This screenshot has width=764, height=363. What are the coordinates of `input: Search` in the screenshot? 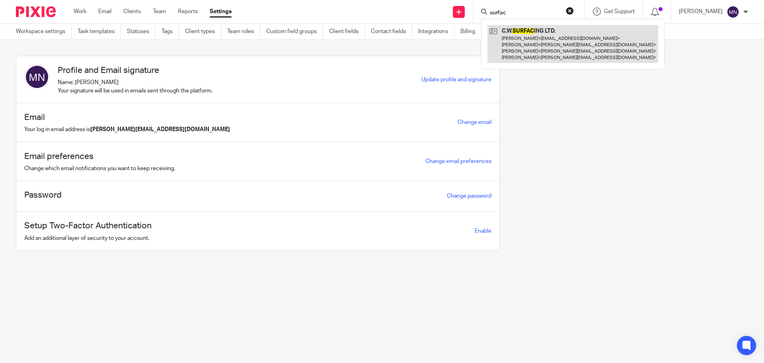 It's located at (525, 13).